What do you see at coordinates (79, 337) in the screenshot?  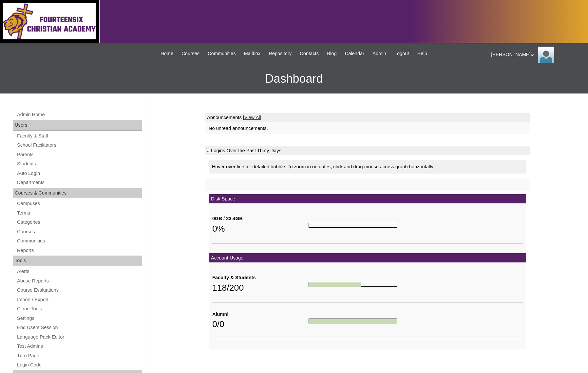 I see `a: Language Pack Editor` at bounding box center [79, 337].